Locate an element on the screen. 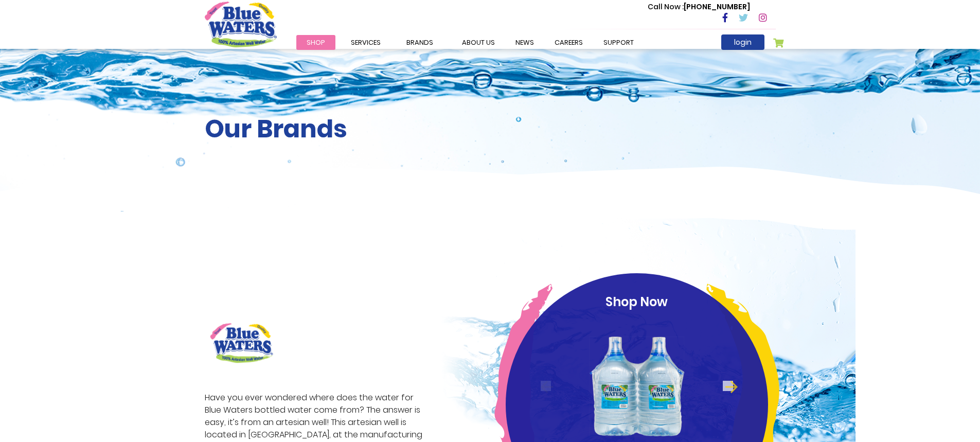 The width and height of the screenshot is (980, 442). span: Shop is located at coordinates (316, 42).